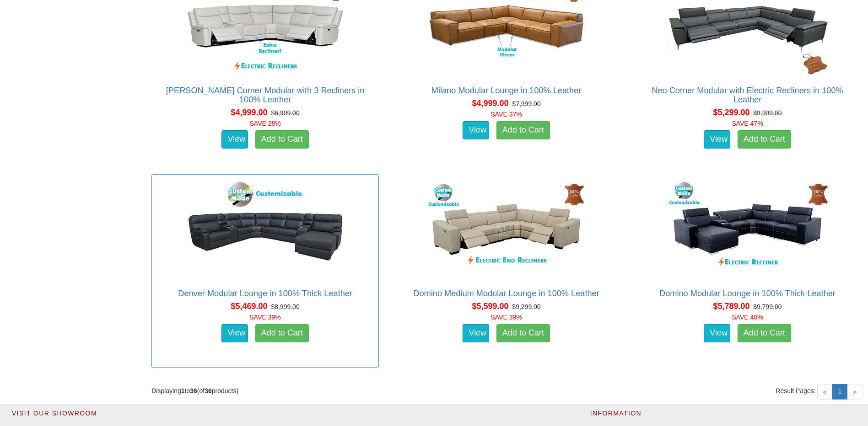  I want to click on a: Denver Modular Lounge in 100% Thick Leather, so click(265, 293).